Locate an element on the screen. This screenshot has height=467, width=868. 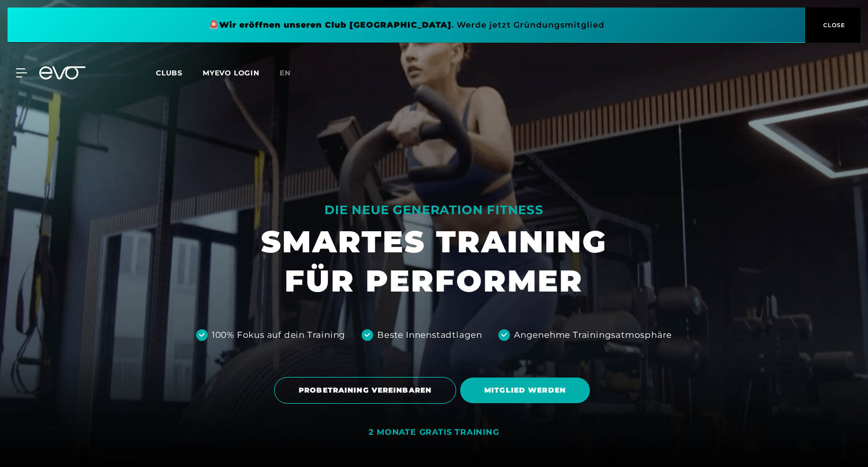
div: Beste Innenstadtlagen is located at coordinates (430, 335).